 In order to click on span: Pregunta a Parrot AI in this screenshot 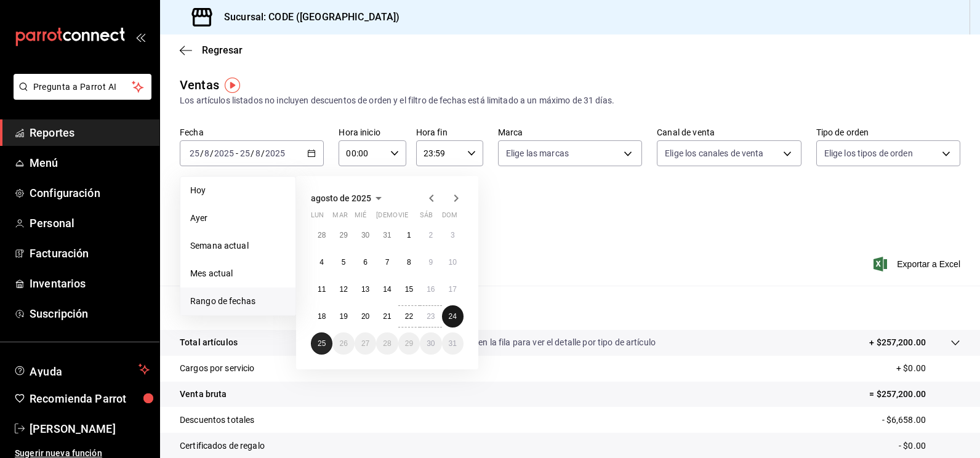, I will do `click(83, 86)`.